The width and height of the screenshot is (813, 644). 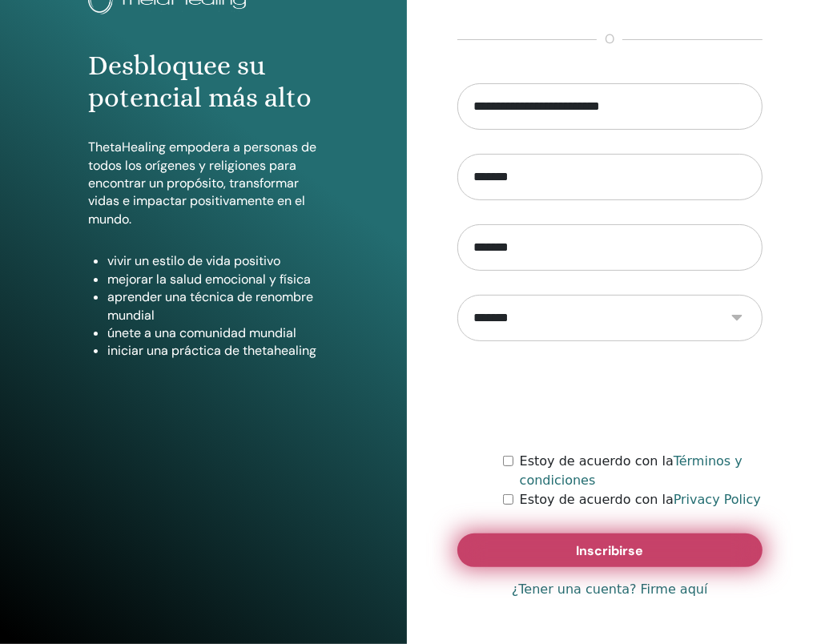 What do you see at coordinates (213, 351) in the screenshot?
I see `li: iniciar una práctica de thetahealing` at bounding box center [213, 351].